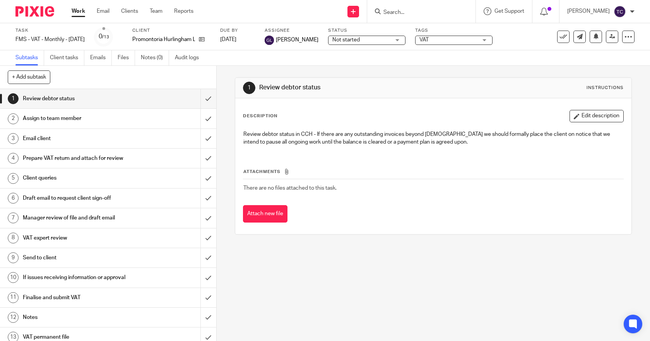 This screenshot has width=650, height=341. What do you see at coordinates (13, 178) in the screenshot?
I see `div: 5` at bounding box center [13, 178].